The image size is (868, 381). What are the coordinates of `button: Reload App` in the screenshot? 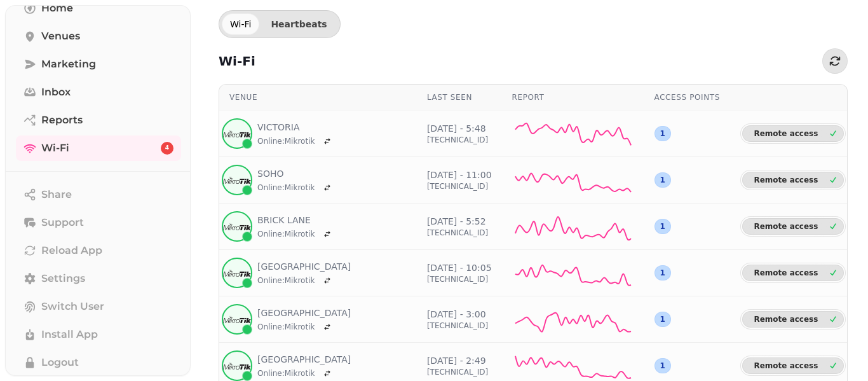 It's located at (99, 251).